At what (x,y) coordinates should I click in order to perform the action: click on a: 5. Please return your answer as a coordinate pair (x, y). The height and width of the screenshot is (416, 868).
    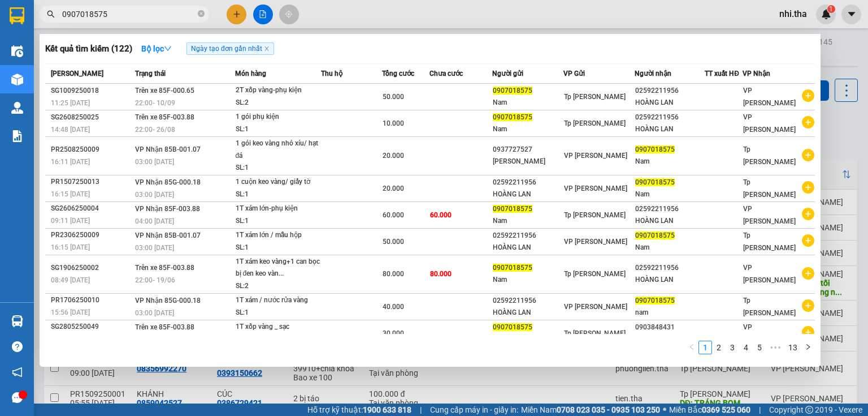
    Looking at the image, I should click on (760, 347).